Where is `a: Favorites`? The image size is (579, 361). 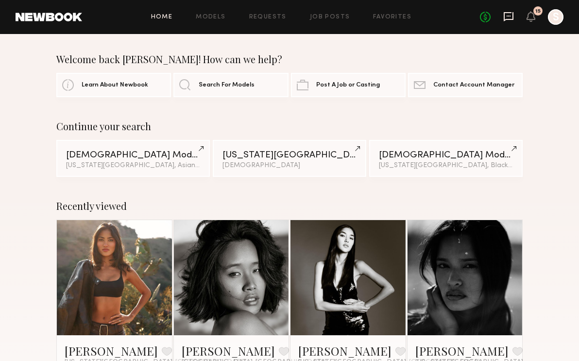
a: Favorites is located at coordinates (392, 17).